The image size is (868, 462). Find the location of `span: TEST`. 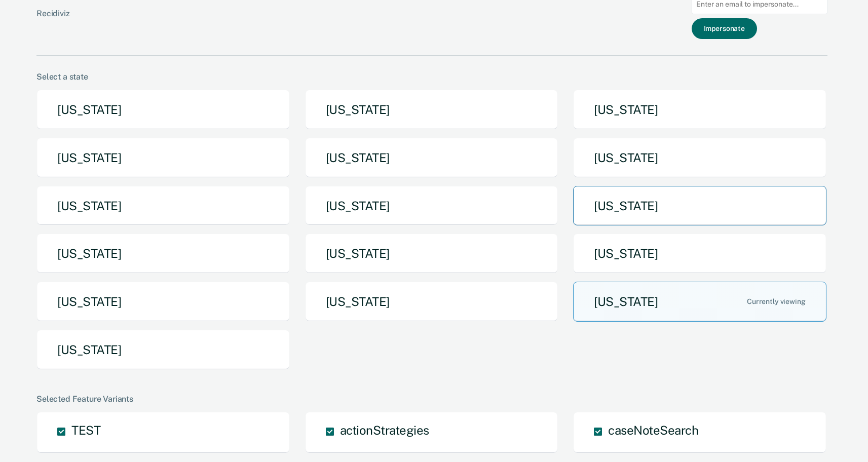

span: TEST is located at coordinates (86, 430).